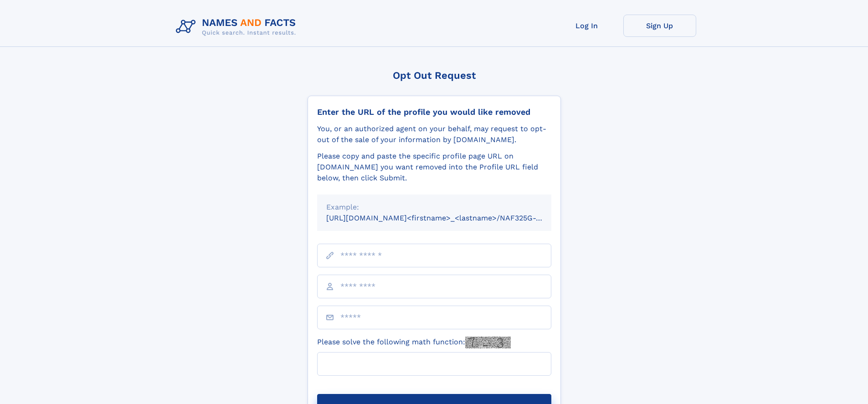  Describe the element at coordinates (434, 135) in the screenshot. I see `div: You, or an authorized agent on your behalf, may request to opt-out of the sale of your informatio...` at that location.